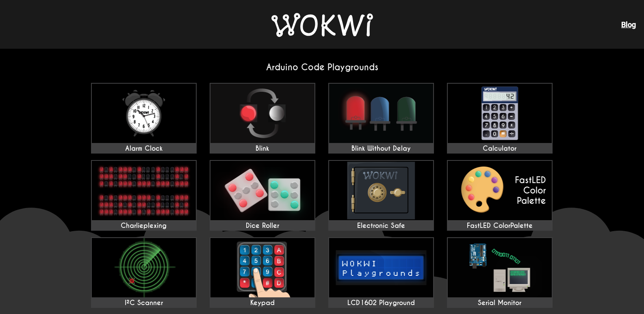 This screenshot has width=644, height=314. I want to click on div: Blink, so click(262, 149).